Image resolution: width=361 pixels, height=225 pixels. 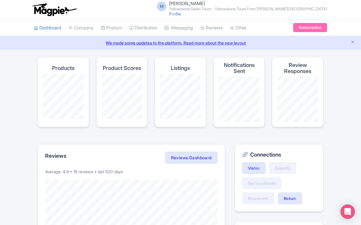 I want to click on a: Other, so click(x=238, y=28).